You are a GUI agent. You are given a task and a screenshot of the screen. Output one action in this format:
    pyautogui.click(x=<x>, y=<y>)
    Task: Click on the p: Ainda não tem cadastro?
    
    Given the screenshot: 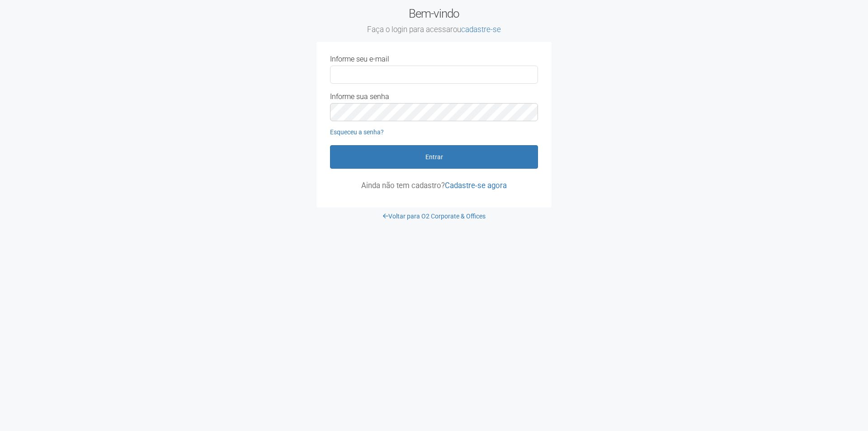 What is the action you would take?
    pyautogui.click(x=434, y=186)
    